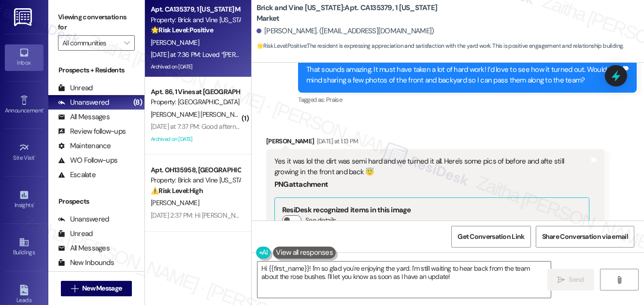 This screenshot has width=644, height=305. What do you see at coordinates (334, 100) in the screenshot?
I see `span: Praise` at bounding box center [334, 100].